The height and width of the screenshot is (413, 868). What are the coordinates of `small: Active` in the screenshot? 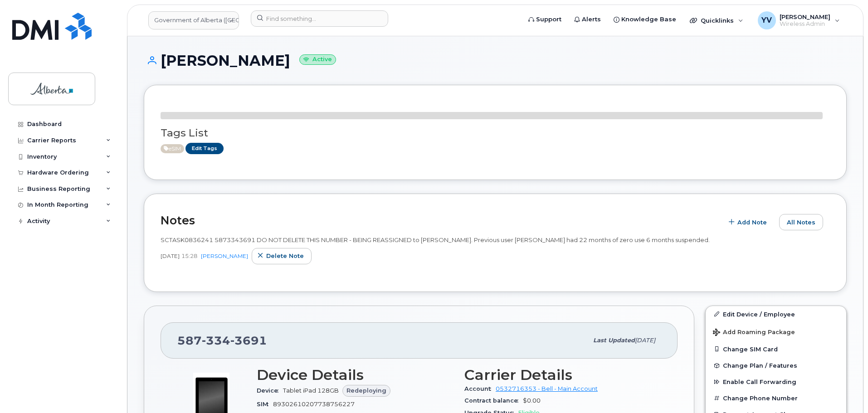 It's located at (317, 60).